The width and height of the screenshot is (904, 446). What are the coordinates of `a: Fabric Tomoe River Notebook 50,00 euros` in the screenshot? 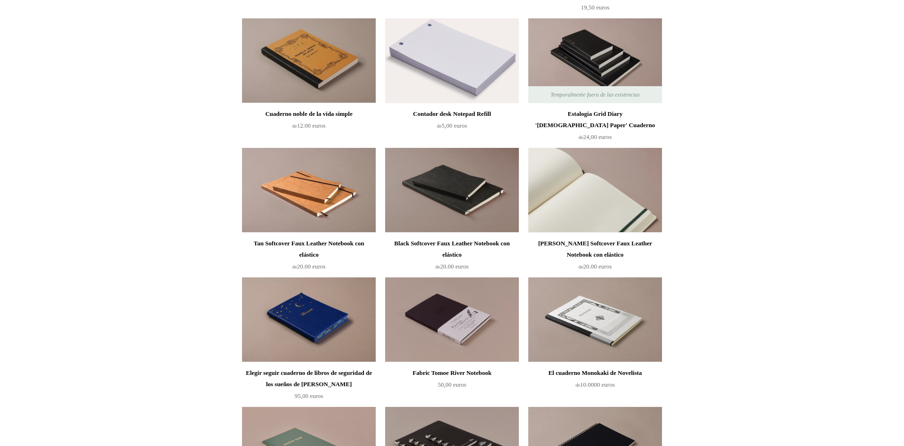 It's located at (452, 387).